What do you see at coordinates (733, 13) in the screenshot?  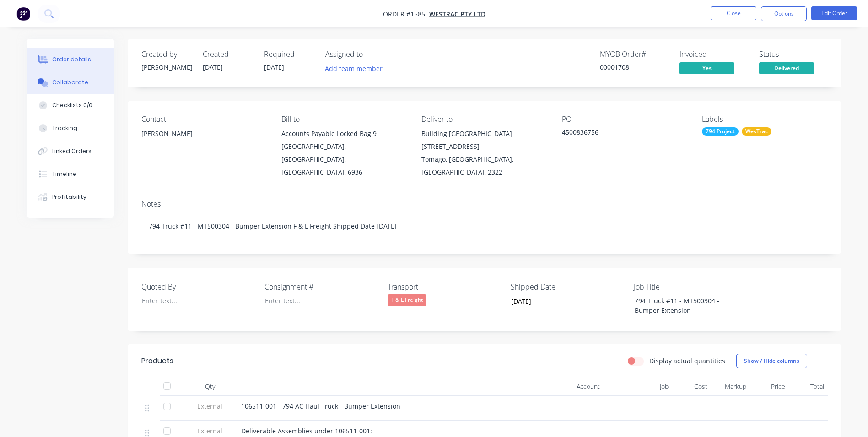 I see `button: Close` at bounding box center [733, 13].